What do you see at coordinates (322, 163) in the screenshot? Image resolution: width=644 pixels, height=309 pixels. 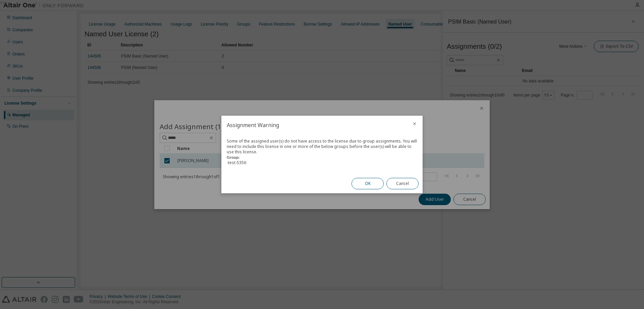 I see `p: - test - 5356` at bounding box center [322, 163].